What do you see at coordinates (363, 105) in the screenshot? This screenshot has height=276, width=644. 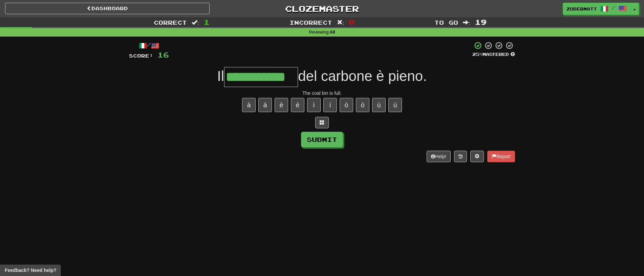 I see `button: ó` at bounding box center [363, 105].